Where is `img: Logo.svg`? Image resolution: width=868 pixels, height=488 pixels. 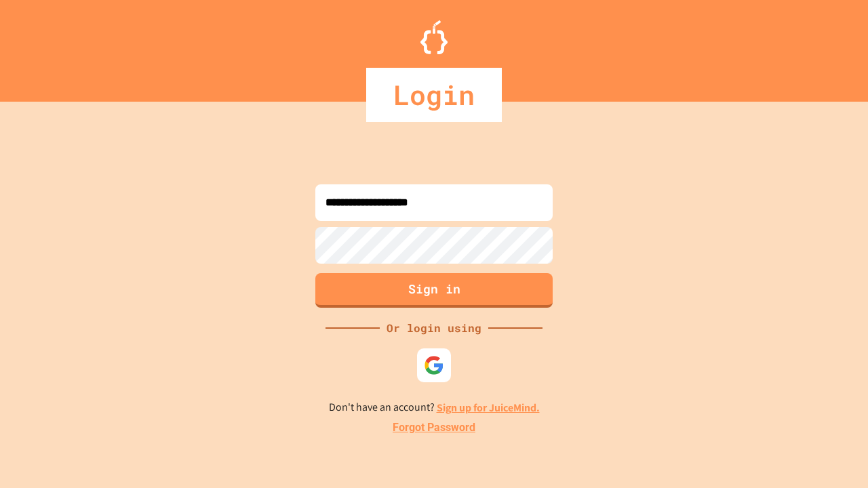 img: Logo.svg is located at coordinates (434, 38).